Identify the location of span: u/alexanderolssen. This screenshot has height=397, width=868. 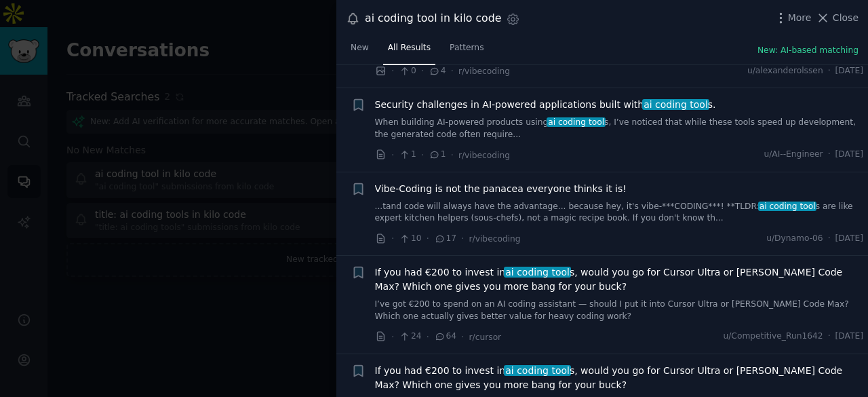
(786, 71).